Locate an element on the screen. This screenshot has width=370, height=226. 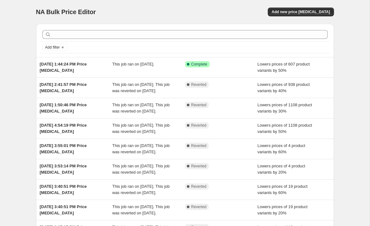
span: Lowers prices of 4 product variants by 60% is located at coordinates (282, 149).